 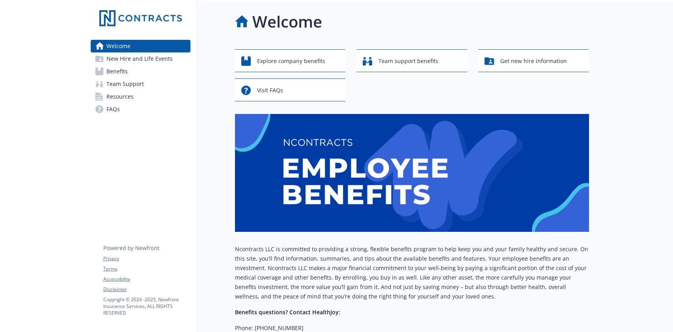 What do you see at coordinates (291, 61) in the screenshot?
I see `span: Explore company benefits` at bounding box center [291, 61].